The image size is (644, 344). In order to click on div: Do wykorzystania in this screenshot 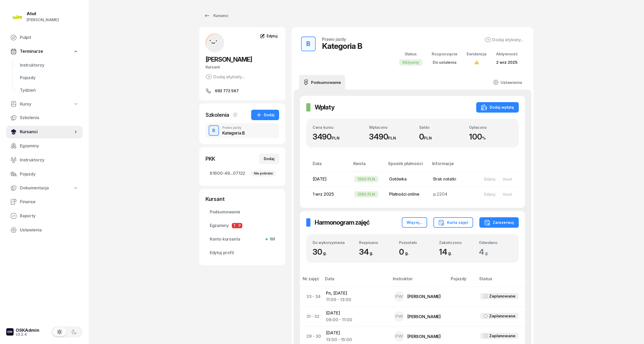, I will do `click(333, 242)`.